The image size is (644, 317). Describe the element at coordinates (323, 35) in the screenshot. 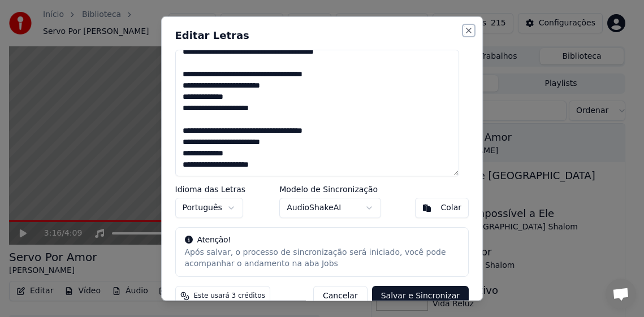

I see `h2: Editar Letras` at that location.